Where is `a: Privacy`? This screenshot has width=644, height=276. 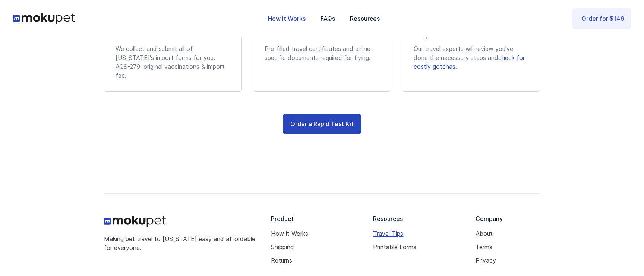
a: Privacy is located at coordinates (507, 261).